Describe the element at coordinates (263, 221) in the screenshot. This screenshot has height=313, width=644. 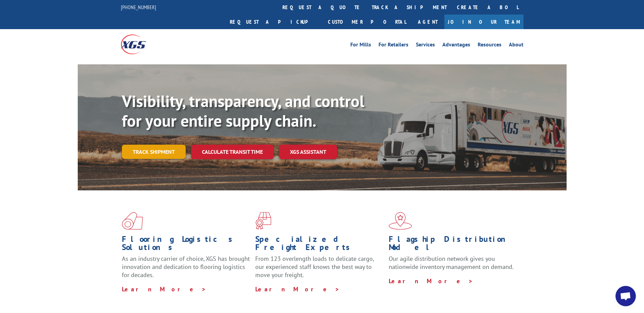
I see `img: xgs-icon-focused-on-flooring-red` at that location.